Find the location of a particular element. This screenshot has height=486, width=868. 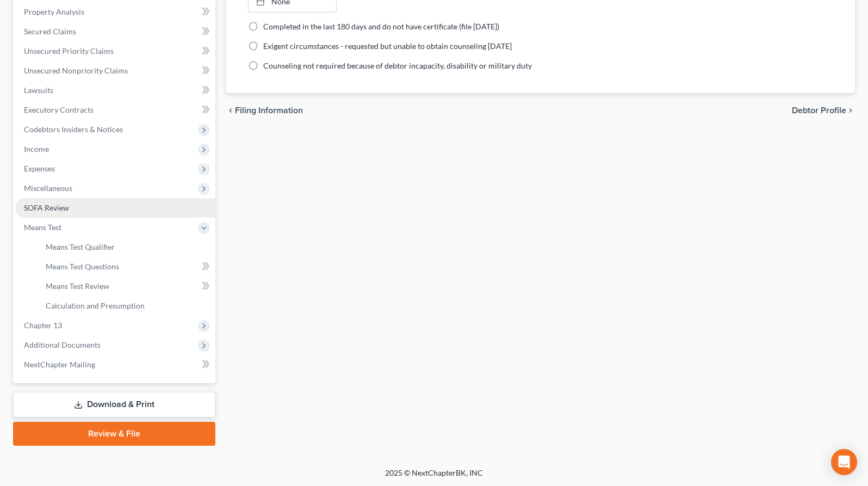

i: chevron_right is located at coordinates (851, 110).